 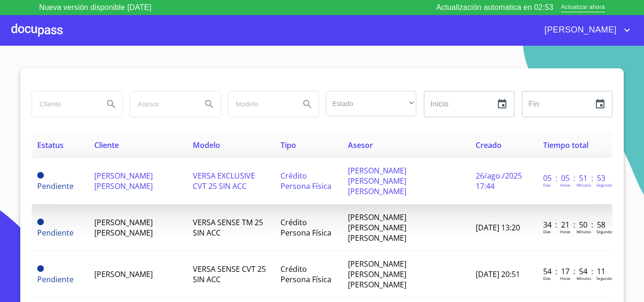 I want to click on button: account of current user, so click(x=585, y=30).